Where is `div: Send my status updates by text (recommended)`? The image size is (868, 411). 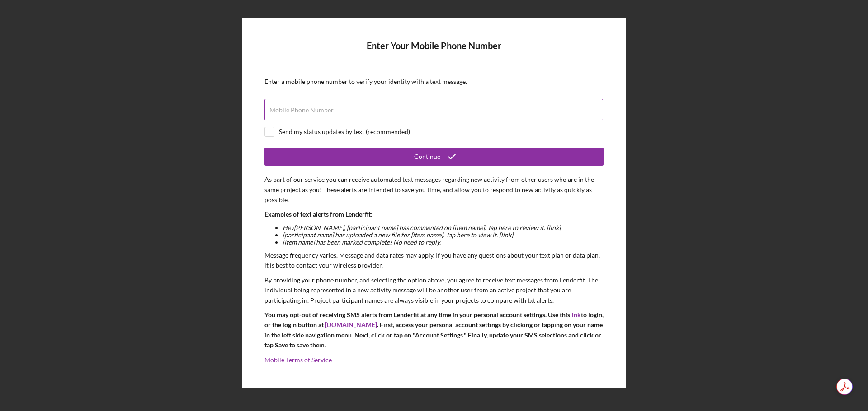
div: Send my status updates by text (recommended) is located at coordinates (344, 132).